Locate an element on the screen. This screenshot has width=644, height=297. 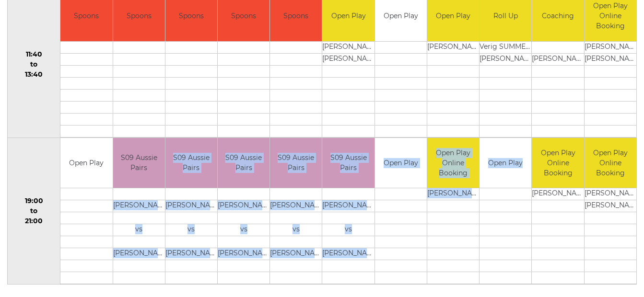
td: 19:00 to 21:00 is located at coordinates (34, 211).